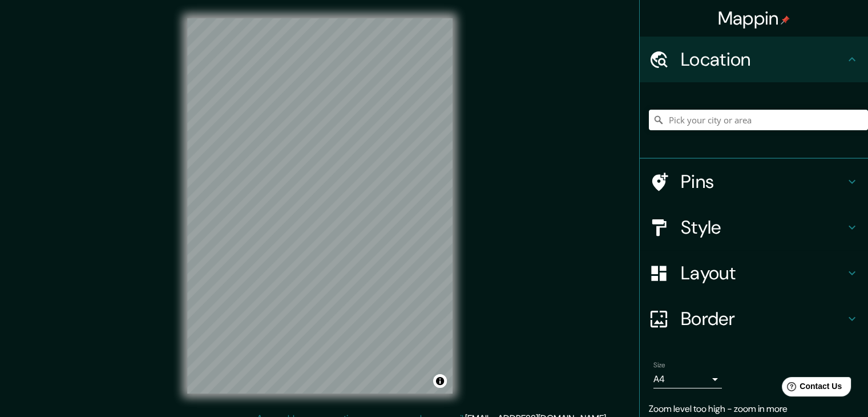 Image resolution: width=868 pixels, height=417 pixels. What do you see at coordinates (440, 381) in the screenshot?
I see `button: Toggle attribution` at bounding box center [440, 381].